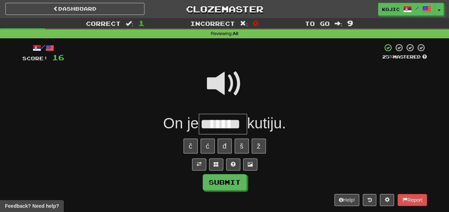 The image size is (449, 212). What do you see at coordinates (191, 146) in the screenshot?
I see `button: č` at bounding box center [191, 146].